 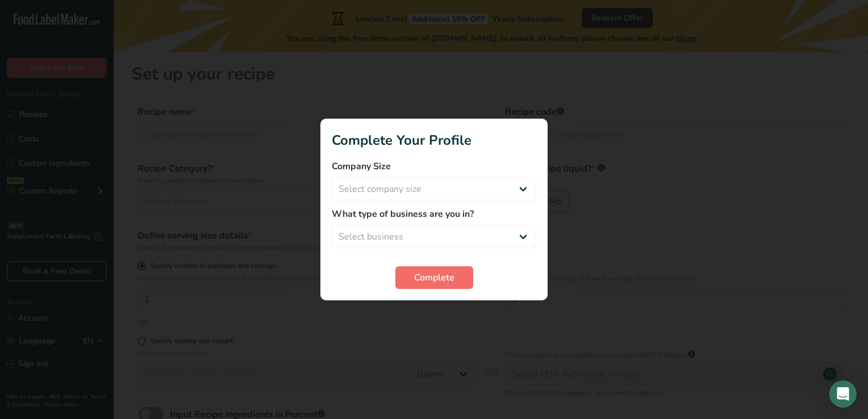 What do you see at coordinates (843, 394) in the screenshot?
I see `div: Open Intercom Messenger` at bounding box center [843, 394].